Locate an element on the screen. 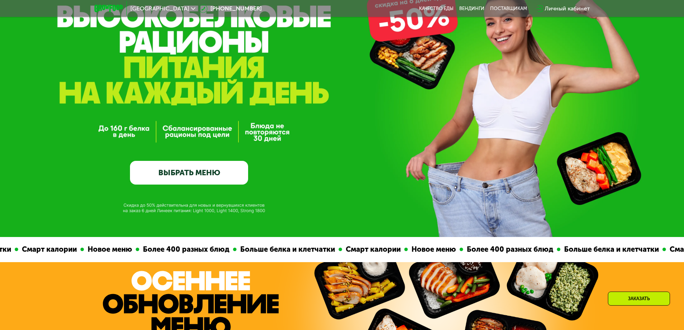 Image resolution: width=684 pixels, height=330 pixels. a: Качество еды is located at coordinates (436, 9).